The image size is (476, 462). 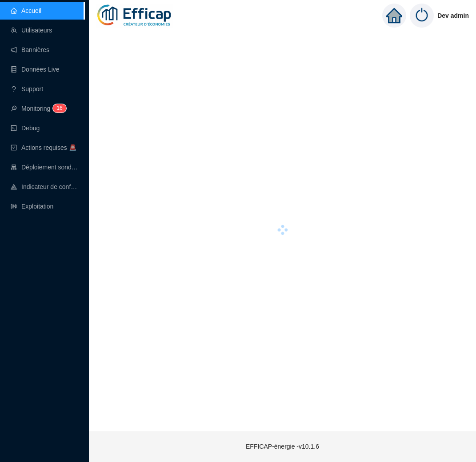 I want to click on a: monitorMonitoring16, so click(x=37, y=109).